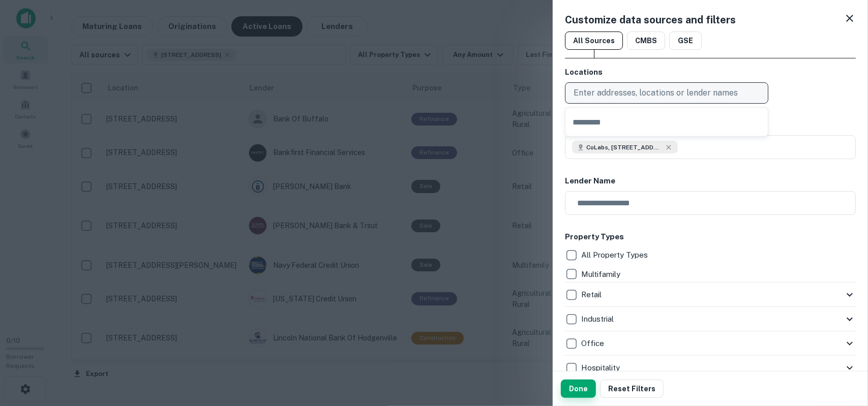  I want to click on h6: Lender Name, so click(710, 181).